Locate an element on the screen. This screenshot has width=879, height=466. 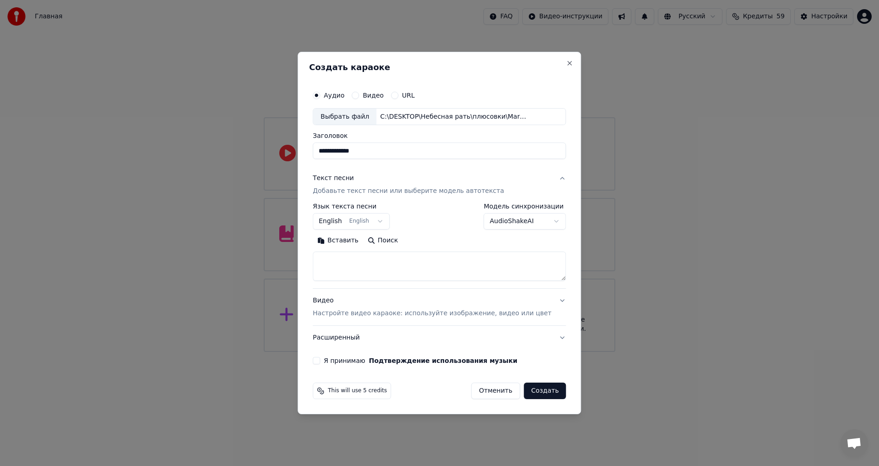
button: Создать is located at coordinates (545, 391).